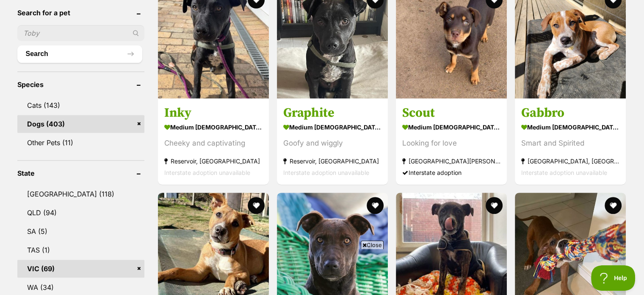  I want to click on a: VIC (69), so click(81, 269).